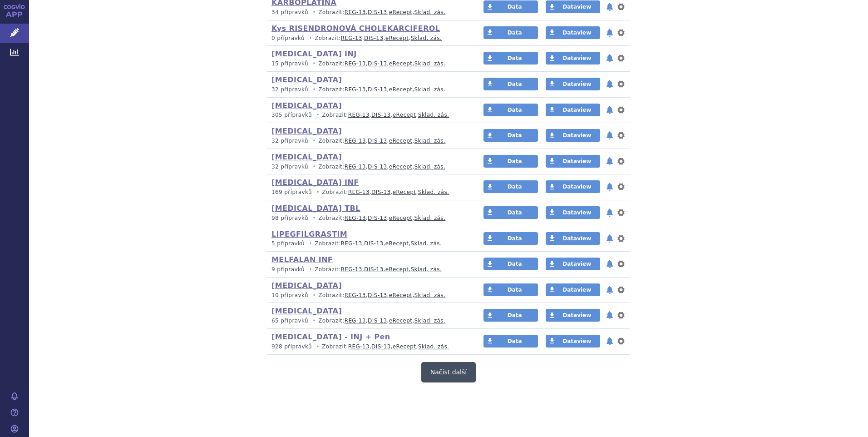  Describe the element at coordinates (288, 38) in the screenshot. I see `span: 0 přípravků` at that location.